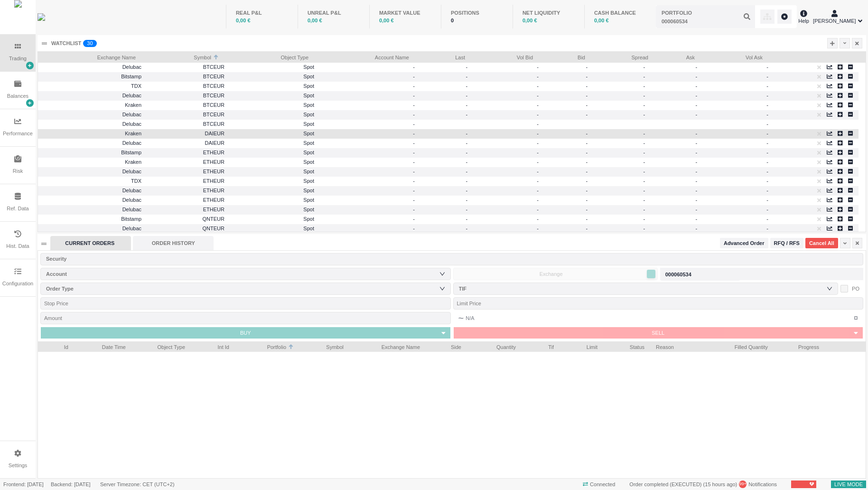 The width and height of the screenshot is (868, 490). I want to click on span: TDX, so click(136, 181).